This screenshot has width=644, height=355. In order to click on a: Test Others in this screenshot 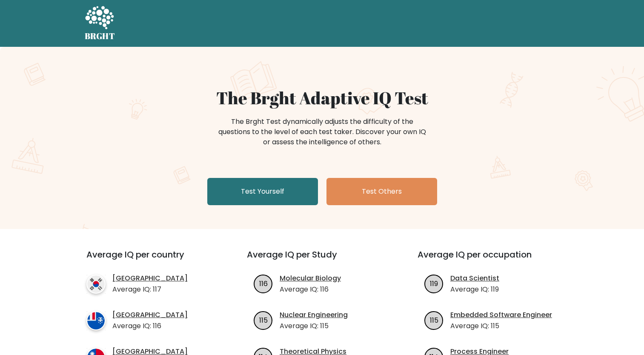, I will do `click(382, 192)`.